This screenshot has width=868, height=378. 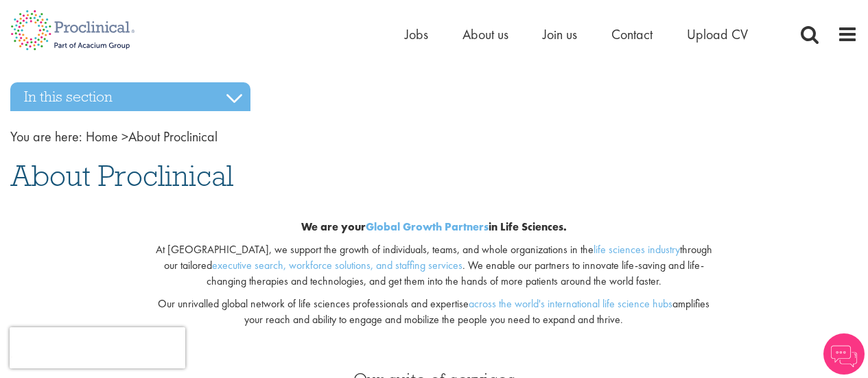 I want to click on a: breadcrumb link to Home, so click(x=102, y=136).